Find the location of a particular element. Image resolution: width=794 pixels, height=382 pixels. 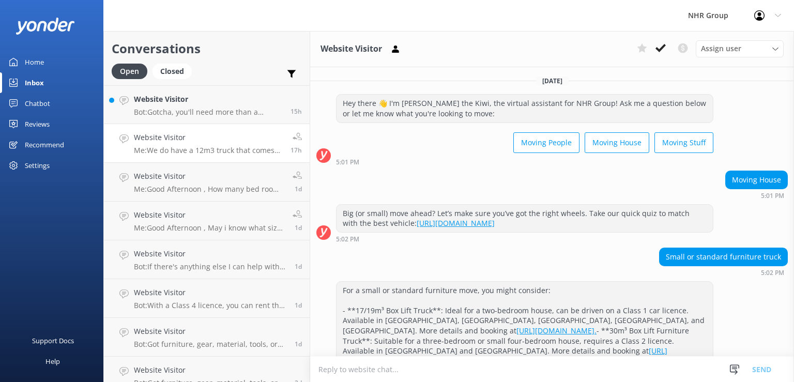

div: Assign User is located at coordinates (740, 49).